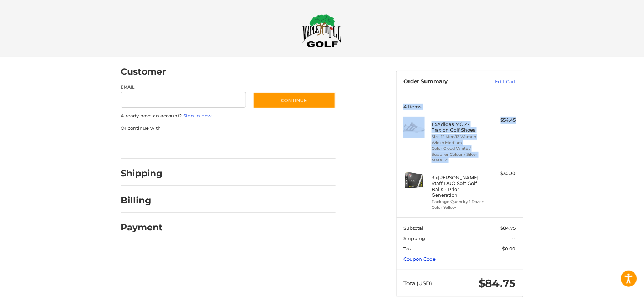 The image size is (644, 308). I want to click on h3: Order Summary, so click(441, 82).